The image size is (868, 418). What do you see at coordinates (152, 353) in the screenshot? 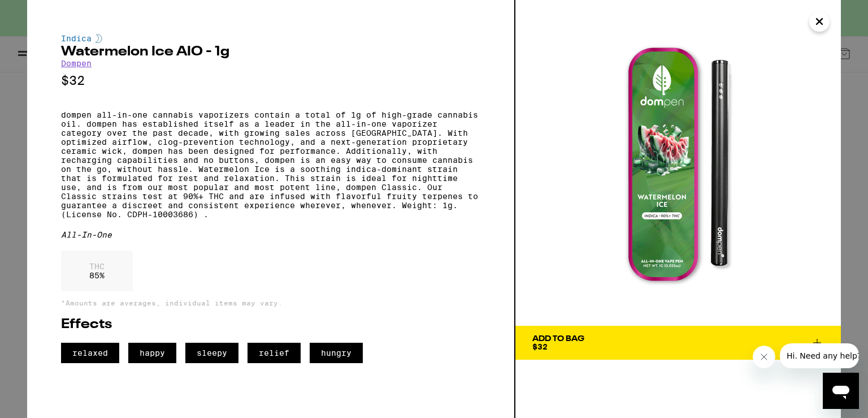
I see `span: happy` at bounding box center [152, 353].